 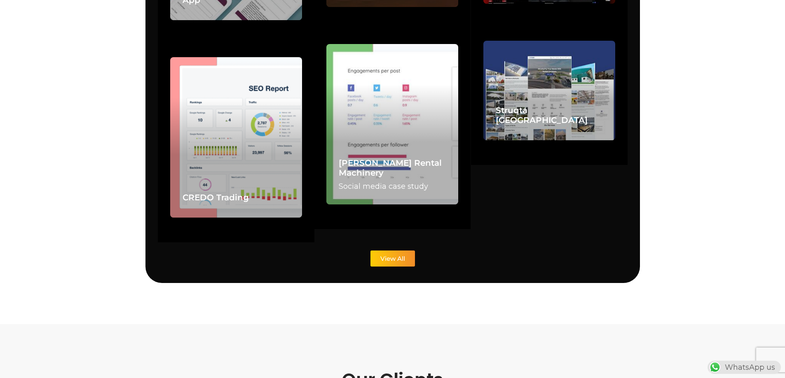 What do you see at coordinates (392, 187) in the screenshot?
I see `p: Social media case study` at bounding box center [392, 187].